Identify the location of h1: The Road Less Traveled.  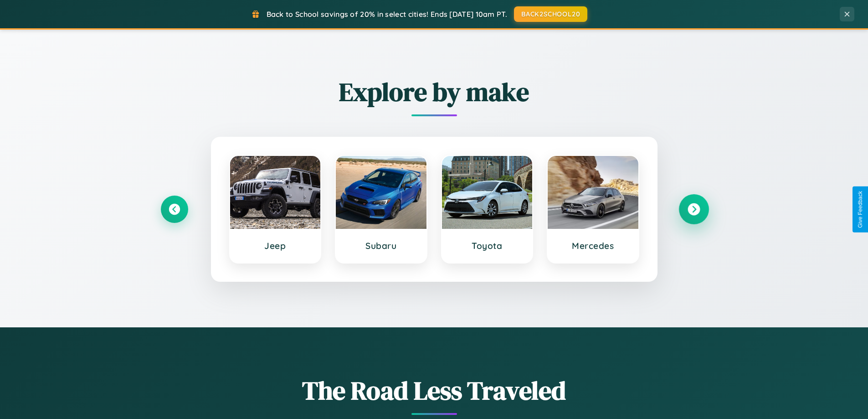
(434, 391).